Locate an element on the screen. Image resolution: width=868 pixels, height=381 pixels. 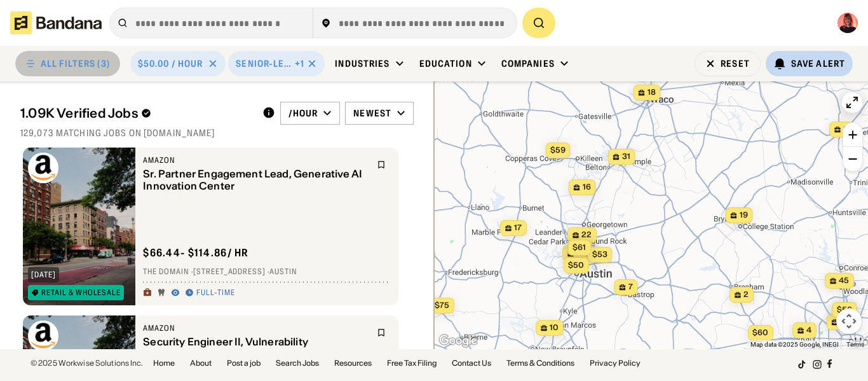
span: $50 is located at coordinates (576, 264).